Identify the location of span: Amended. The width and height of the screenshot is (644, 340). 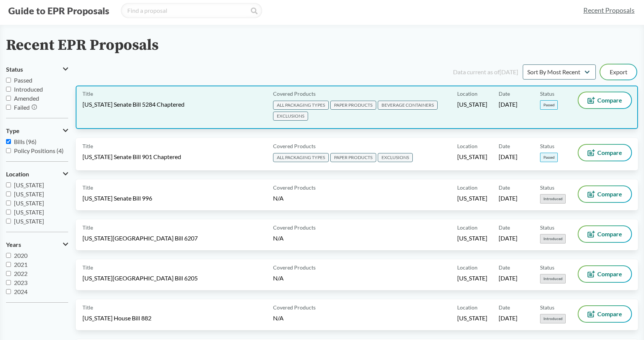
(26, 98).